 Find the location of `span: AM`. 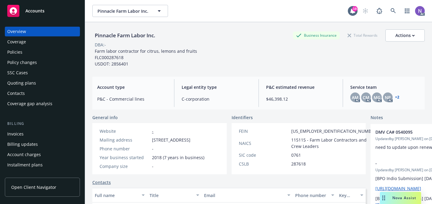

span: AM is located at coordinates (355, 97).